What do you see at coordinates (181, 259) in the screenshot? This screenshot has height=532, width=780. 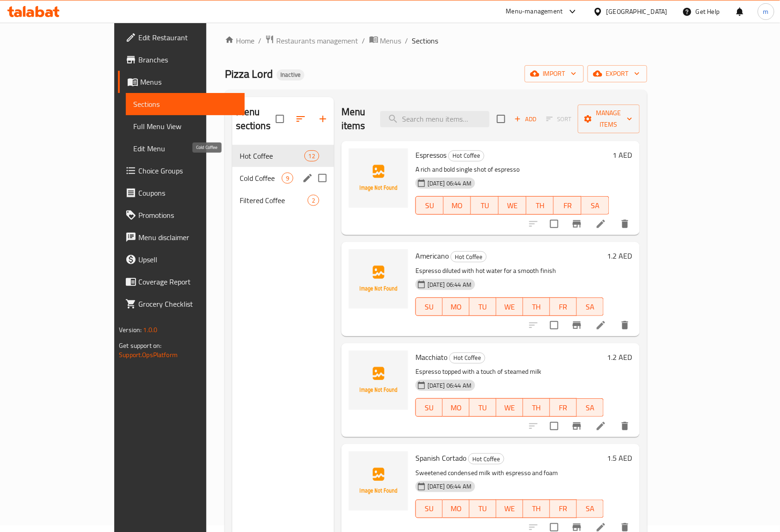 I see `a: Upsell` at bounding box center [181, 259].